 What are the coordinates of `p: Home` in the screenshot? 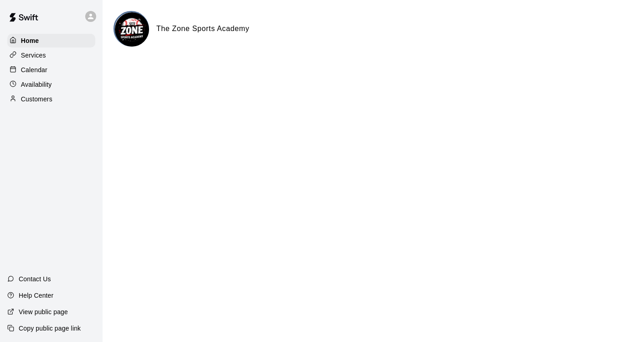 It's located at (30, 41).